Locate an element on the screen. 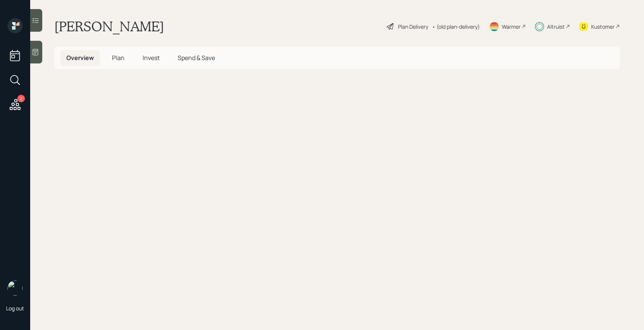 This screenshot has width=644, height=330. div: Plan Delivery is located at coordinates (413, 27).